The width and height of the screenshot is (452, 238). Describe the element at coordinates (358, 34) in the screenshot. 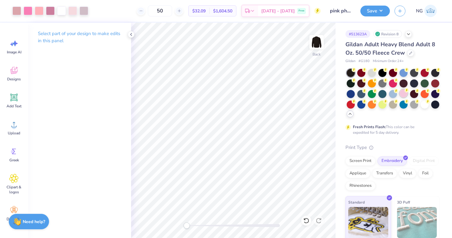

I see `div: # 513623A` at that location.